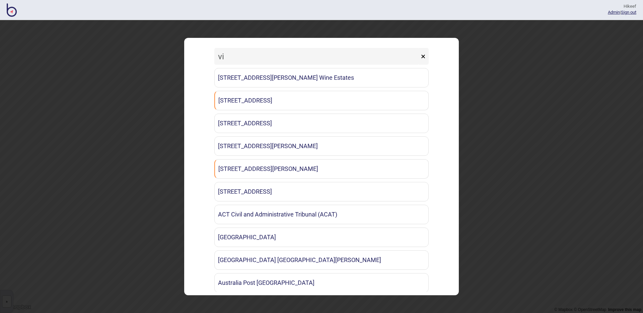 This screenshot has width=643, height=313. I want to click on a: Admin, so click(614, 12).